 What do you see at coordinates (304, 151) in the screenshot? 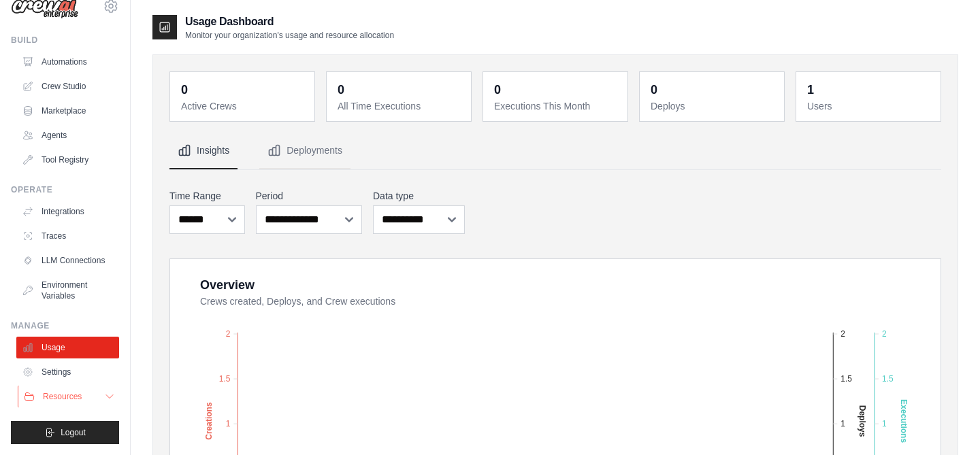
I see `button: Deployments` at bounding box center [304, 151].